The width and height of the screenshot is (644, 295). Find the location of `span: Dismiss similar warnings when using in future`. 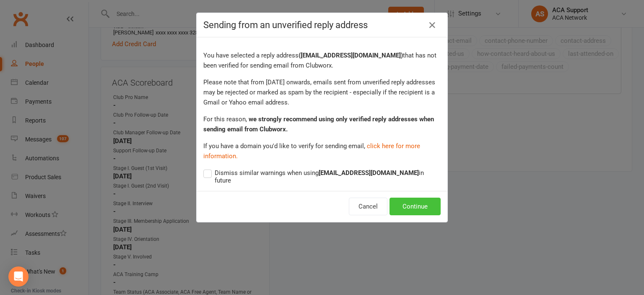

span: Dismiss similar warnings when using in future is located at coordinates (328, 176).